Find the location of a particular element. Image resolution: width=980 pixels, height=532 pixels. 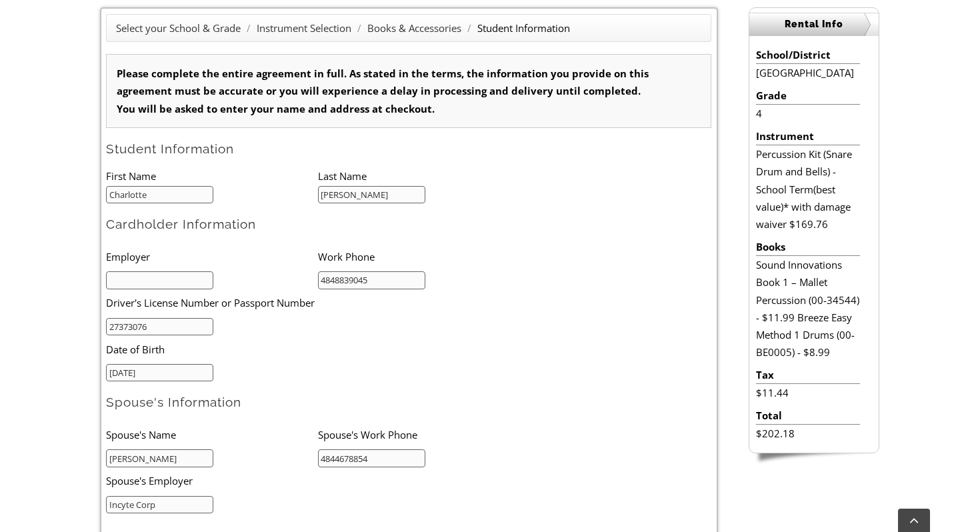

li: Spouse's Work Phone is located at coordinates (424, 434).